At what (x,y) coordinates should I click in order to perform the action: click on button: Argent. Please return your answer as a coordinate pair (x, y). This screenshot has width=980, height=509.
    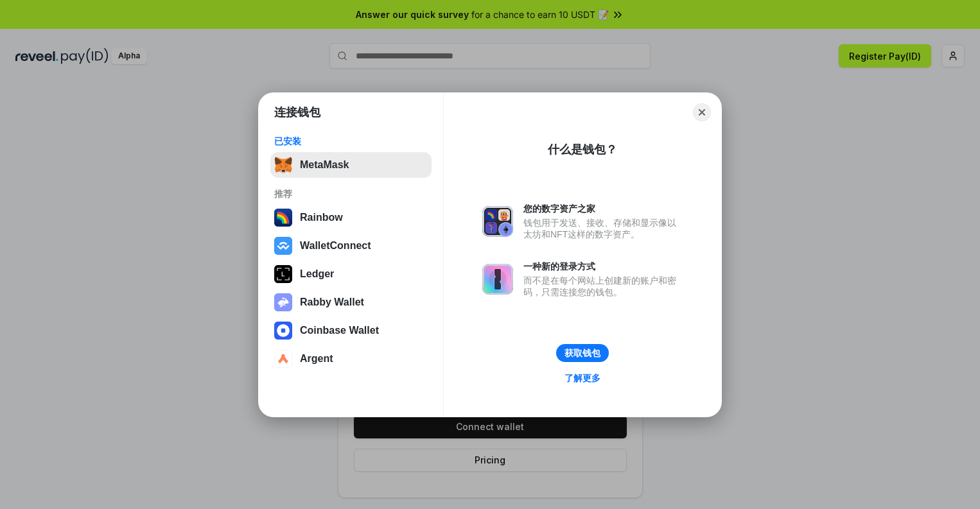
    Looking at the image, I should click on (351, 359).